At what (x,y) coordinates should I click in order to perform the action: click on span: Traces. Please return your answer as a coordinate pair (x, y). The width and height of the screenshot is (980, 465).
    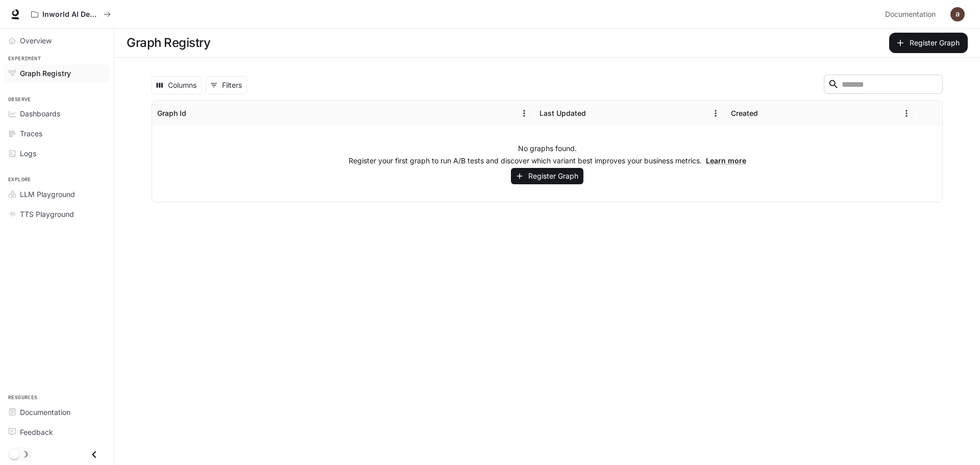
    Looking at the image, I should click on (31, 134).